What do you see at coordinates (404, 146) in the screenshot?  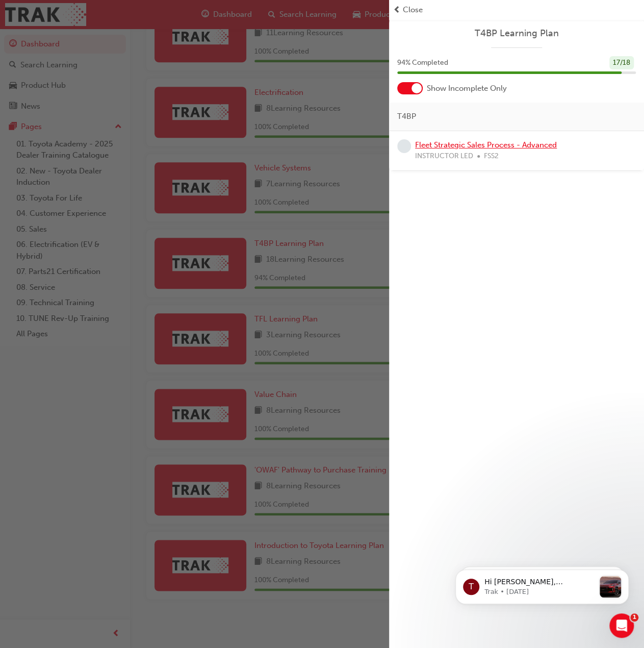 I see `span: learningRecordVerb_NONE-icon` at bounding box center [404, 146].